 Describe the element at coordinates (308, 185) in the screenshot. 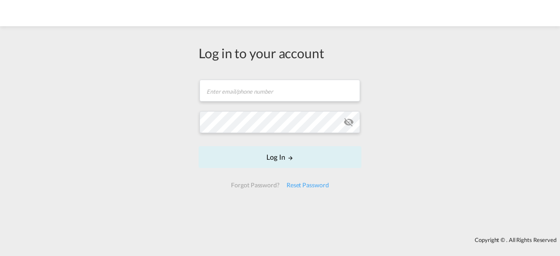

I see `div: Reset Password` at that location.